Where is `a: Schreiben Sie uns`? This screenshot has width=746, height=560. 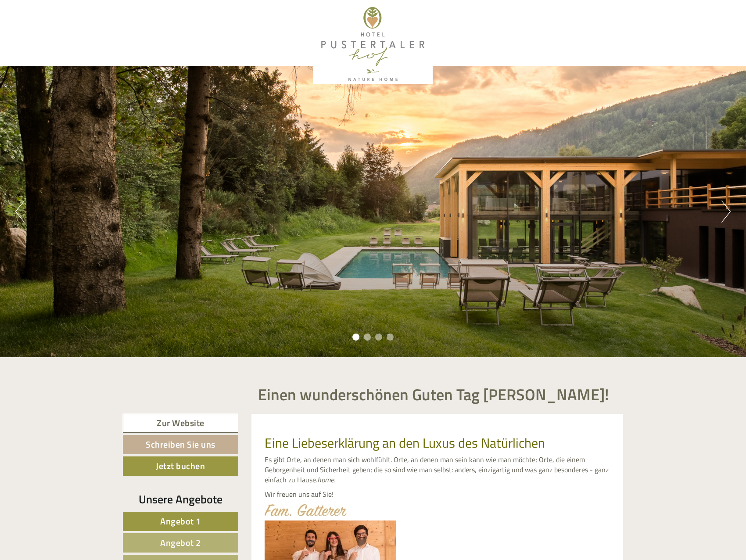 a: Schreiben Sie uns is located at coordinates (181, 445).